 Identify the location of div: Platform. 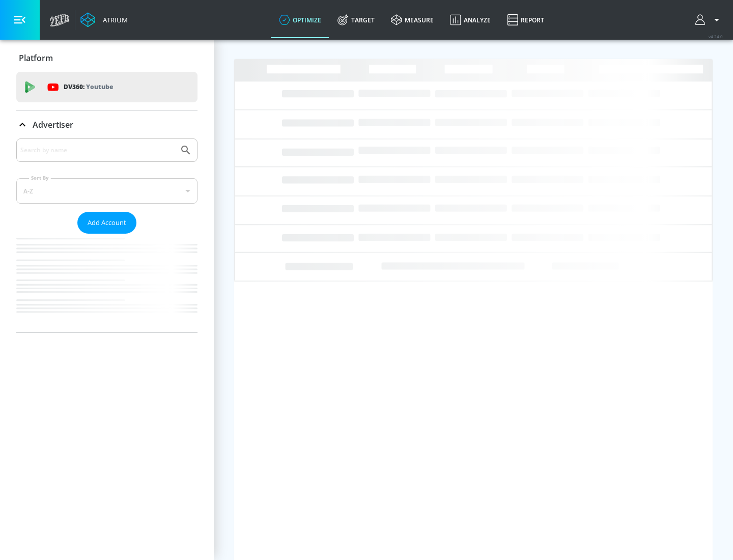
(107, 58).